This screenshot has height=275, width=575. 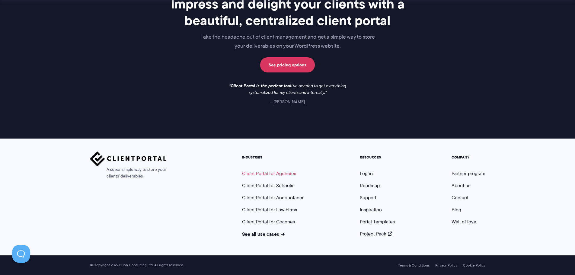 I want to click on span: © Copyright 2022 Dunn Consulting Ltd. All rights reserved., so click(x=137, y=265).